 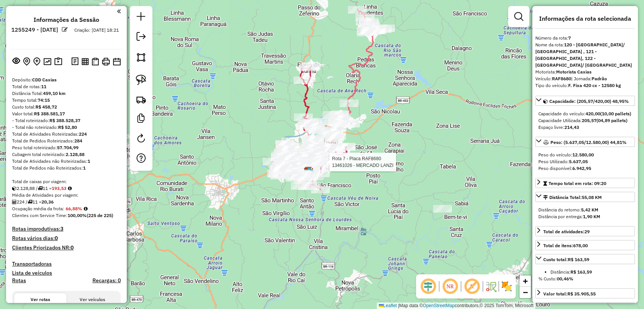 I want to click on img: Fluxo de ruas, so click(x=491, y=287).